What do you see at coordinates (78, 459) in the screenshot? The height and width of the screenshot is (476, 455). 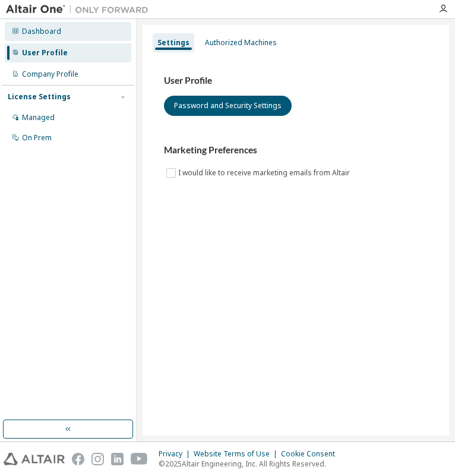 I see `img: facebook.svg` at bounding box center [78, 459].